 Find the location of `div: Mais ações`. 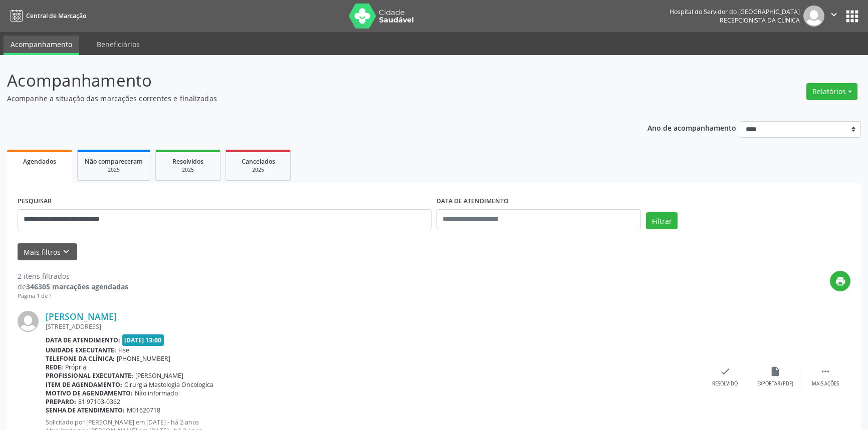

div: Mais ações is located at coordinates (825, 385).